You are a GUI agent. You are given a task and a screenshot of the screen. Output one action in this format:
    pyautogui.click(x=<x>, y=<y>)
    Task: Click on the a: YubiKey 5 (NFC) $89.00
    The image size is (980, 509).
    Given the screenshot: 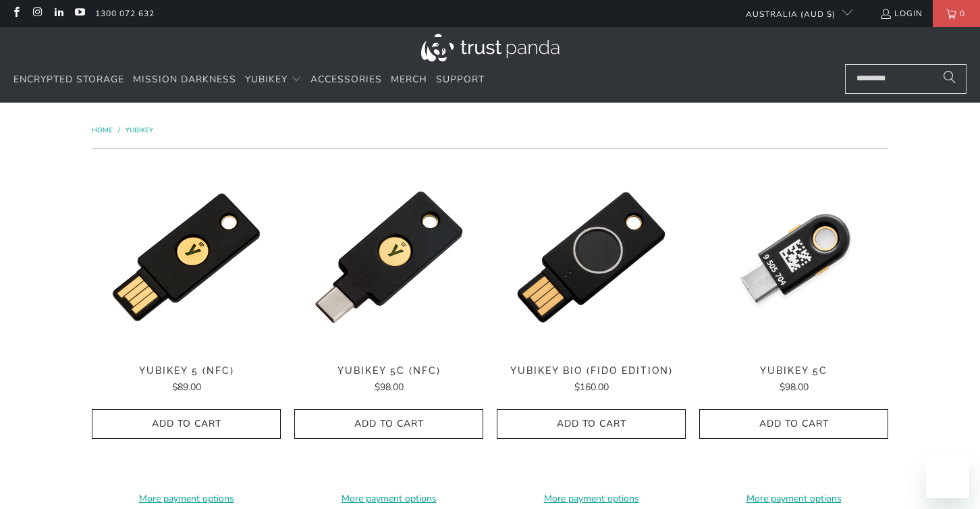 What is the action you would take?
    pyautogui.click(x=186, y=380)
    